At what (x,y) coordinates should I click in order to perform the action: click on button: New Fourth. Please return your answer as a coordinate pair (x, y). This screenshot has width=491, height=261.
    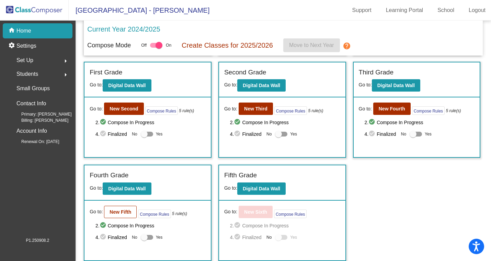
    Looking at the image, I should click on (392, 109).